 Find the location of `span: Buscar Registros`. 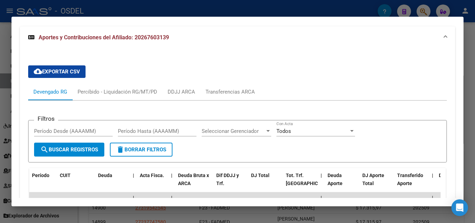

span: Buscar Registros is located at coordinates (69, 149).